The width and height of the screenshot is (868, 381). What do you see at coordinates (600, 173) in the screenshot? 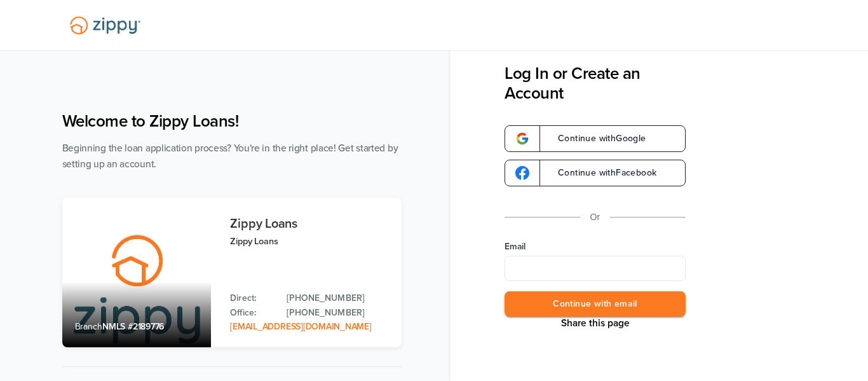
I see `span: Continue with Facebook` at bounding box center [600, 173].